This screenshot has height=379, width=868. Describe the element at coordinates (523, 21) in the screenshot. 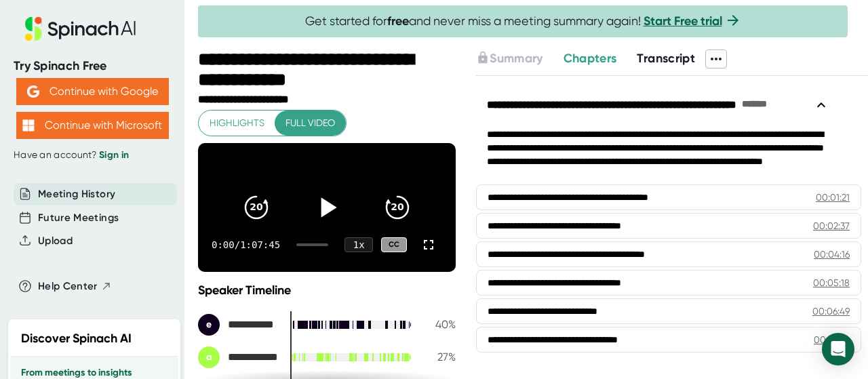

I see `span: Get started for and never miss a meeting summary again!` at that location.